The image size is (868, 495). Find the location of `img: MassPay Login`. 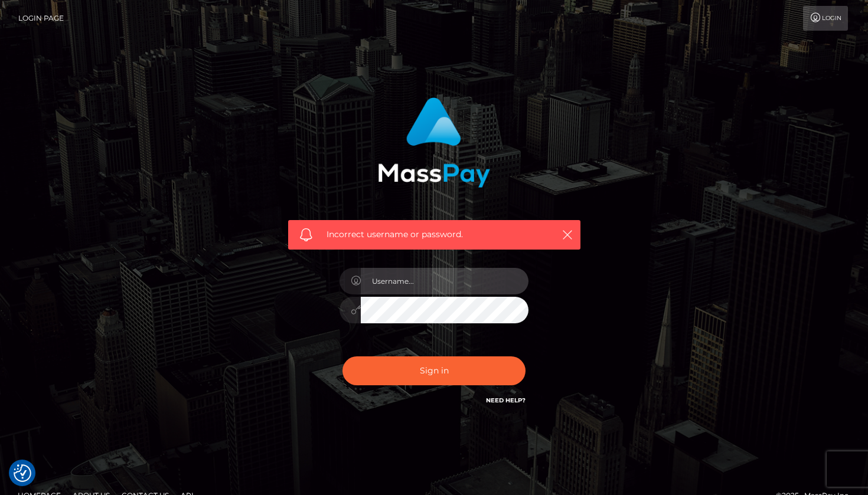

img: MassPay Login is located at coordinates (434, 142).